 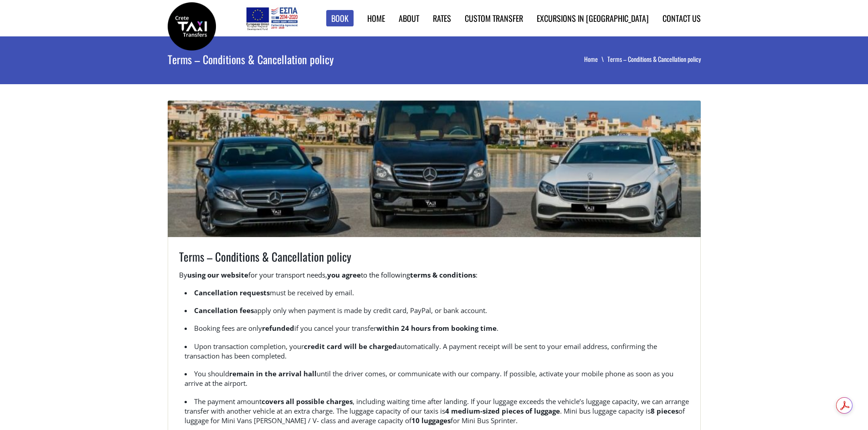 I want to click on a: Crete Taxi Transfers | Crete Taxi Transfers Terms Conditions & Cancellation | Crete Taxi Transfers, so click(x=192, y=25).